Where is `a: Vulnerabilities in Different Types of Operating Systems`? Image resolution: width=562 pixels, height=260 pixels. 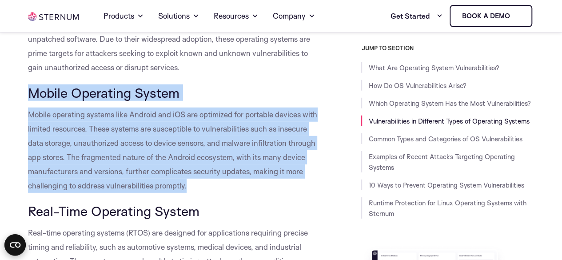 a: Vulnerabilities in Different Types of Operating Systems is located at coordinates (448, 121).